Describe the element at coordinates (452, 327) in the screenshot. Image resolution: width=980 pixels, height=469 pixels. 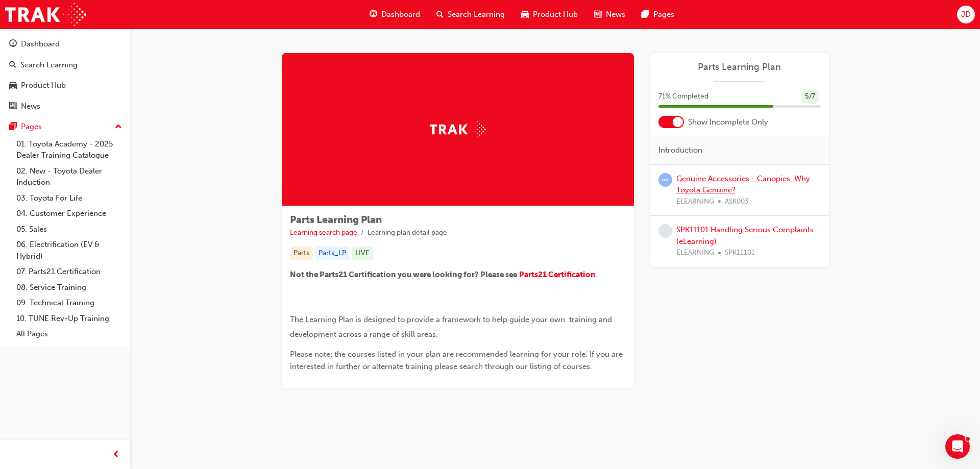
I see `span: The Learning Plan is designed to provide a framework to help guide your own training and developm...` at that location.